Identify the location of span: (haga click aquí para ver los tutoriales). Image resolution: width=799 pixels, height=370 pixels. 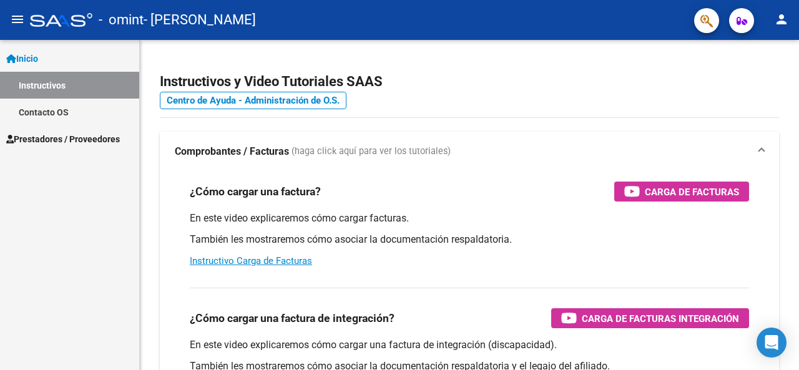
(371, 152).